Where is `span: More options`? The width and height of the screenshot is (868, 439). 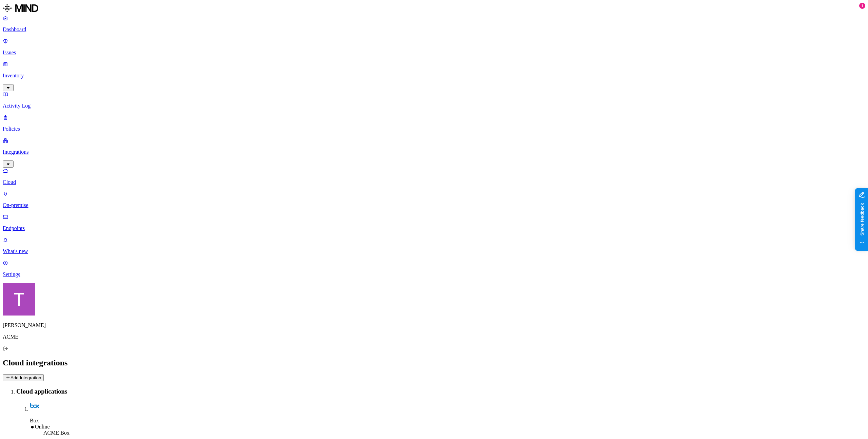 span: More options is located at coordinates (8, 7).